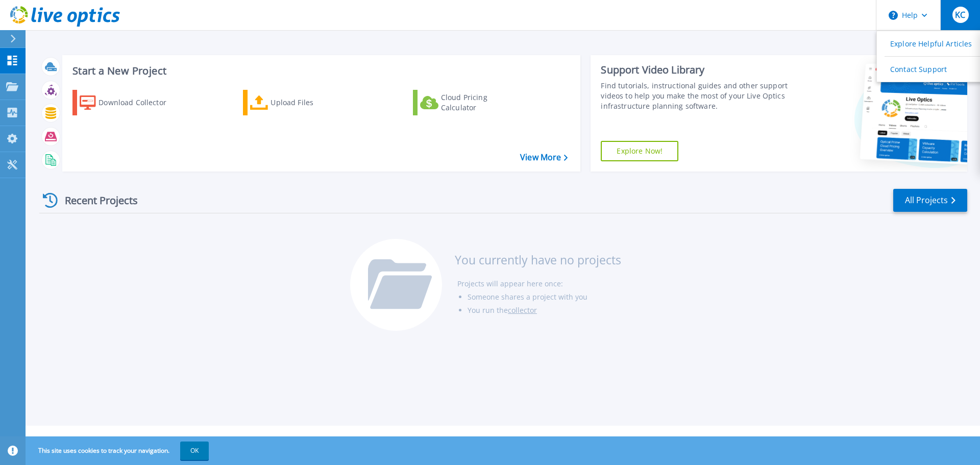  I want to click on h3: Start a New Project, so click(320, 71).